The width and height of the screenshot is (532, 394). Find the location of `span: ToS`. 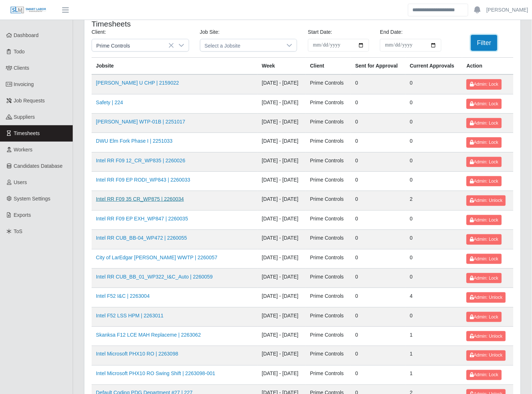

span: ToS is located at coordinates (18, 231).